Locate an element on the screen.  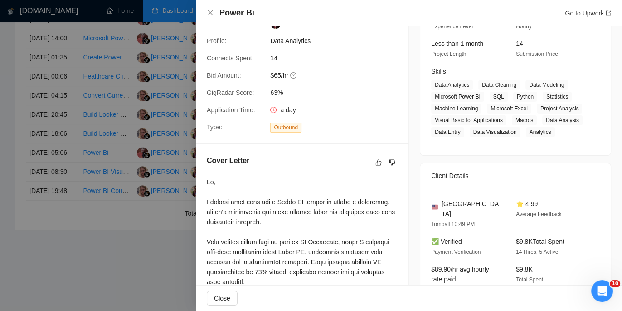
span: dislike is located at coordinates (392, 162).